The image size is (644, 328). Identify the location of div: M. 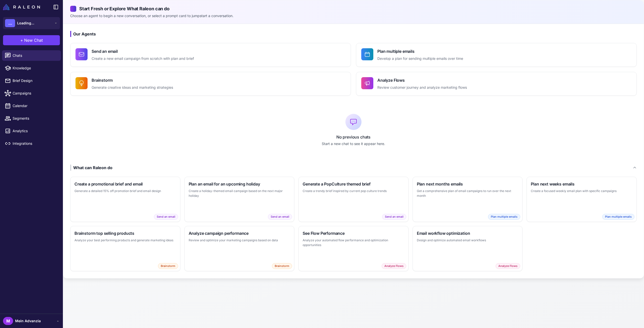
(8, 321).